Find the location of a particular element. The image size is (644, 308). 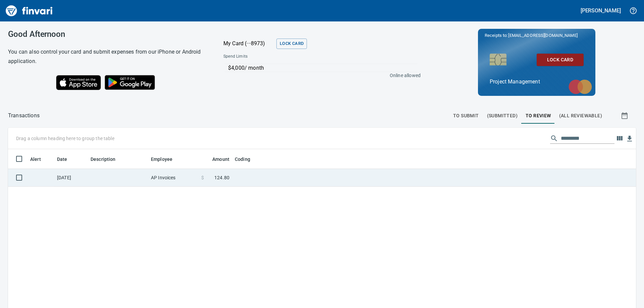

a: Finvari is located at coordinates (29, 11).